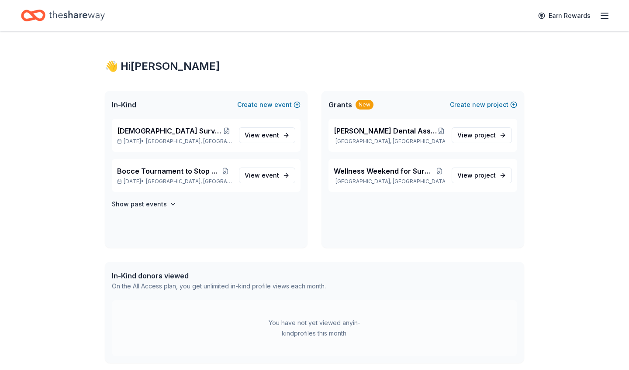 The width and height of the screenshot is (629, 370). What do you see at coordinates (383, 171) in the screenshot?
I see `span: Wellness Weekend for Survivors of Trafficking` at bounding box center [383, 171].